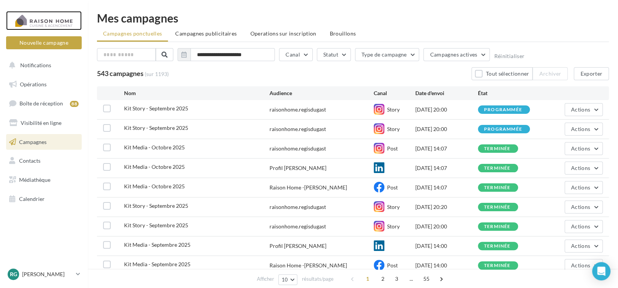 The image size is (618, 288). Describe the element at coordinates (383, 279) in the screenshot. I see `span: 2` at that location.